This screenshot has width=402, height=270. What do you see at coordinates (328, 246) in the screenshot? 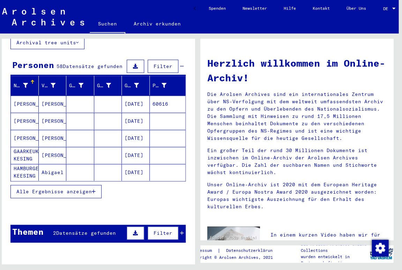
I see `p: In einem kurzen Video haben wir für Sie die wichtigsten Tipps für die Suche im Online-Archiv zusa...` at bounding box center [328, 246].